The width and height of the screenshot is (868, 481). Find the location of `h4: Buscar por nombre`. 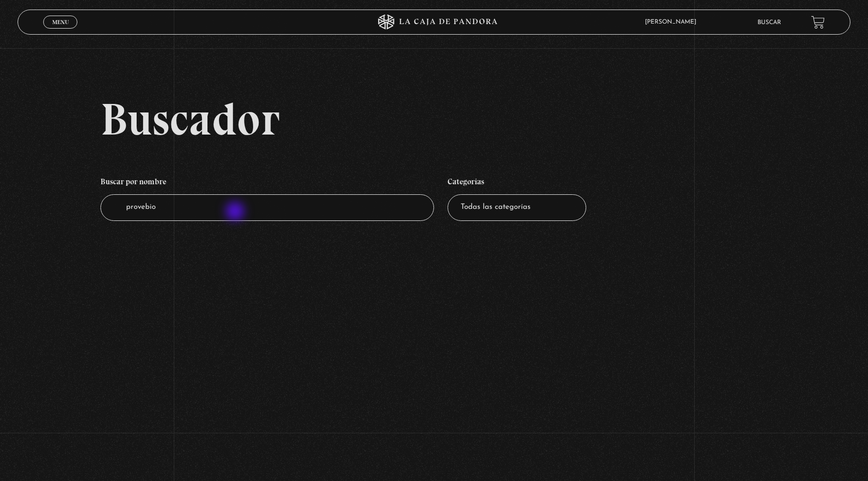

h4: Buscar por nombre is located at coordinates (267, 183).